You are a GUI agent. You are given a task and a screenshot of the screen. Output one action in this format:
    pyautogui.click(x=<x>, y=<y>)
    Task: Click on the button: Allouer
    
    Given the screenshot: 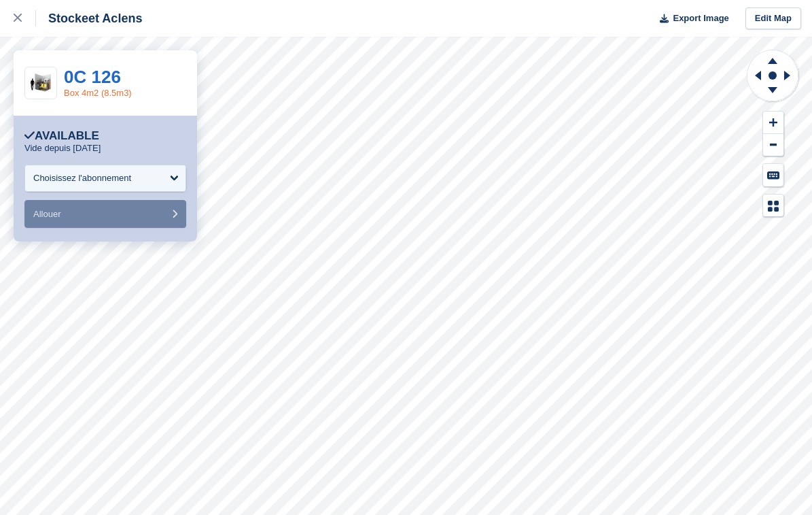 What is the action you would take?
    pyautogui.click(x=105, y=213)
    